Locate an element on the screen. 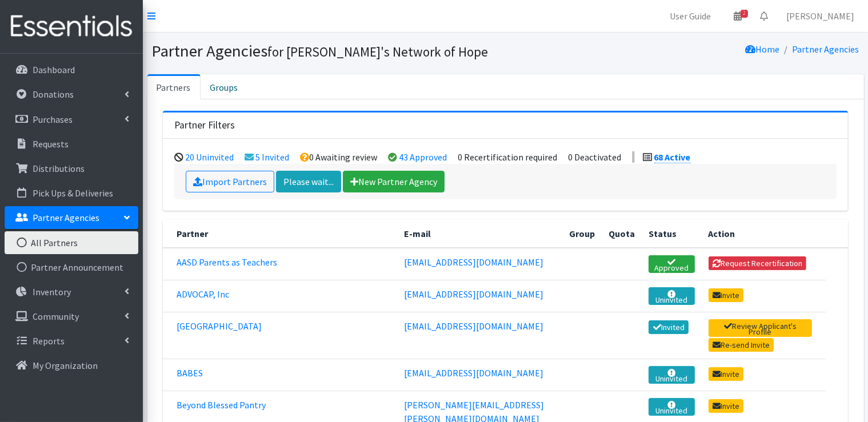  a: Donations is located at coordinates (72, 94).